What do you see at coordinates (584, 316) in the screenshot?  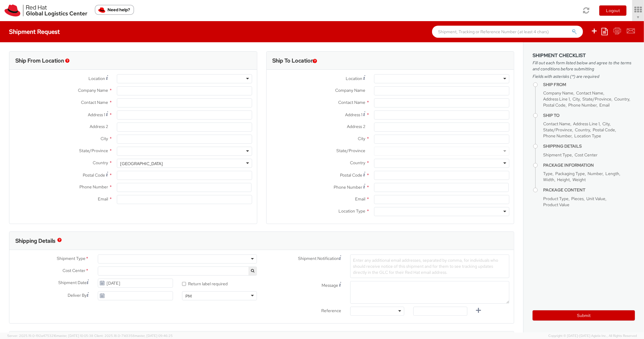 I see `button: Submit` at bounding box center [584, 316].